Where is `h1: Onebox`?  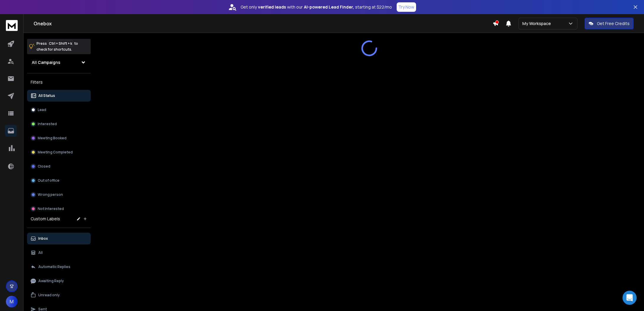
h1: Onebox is located at coordinates (263, 24).